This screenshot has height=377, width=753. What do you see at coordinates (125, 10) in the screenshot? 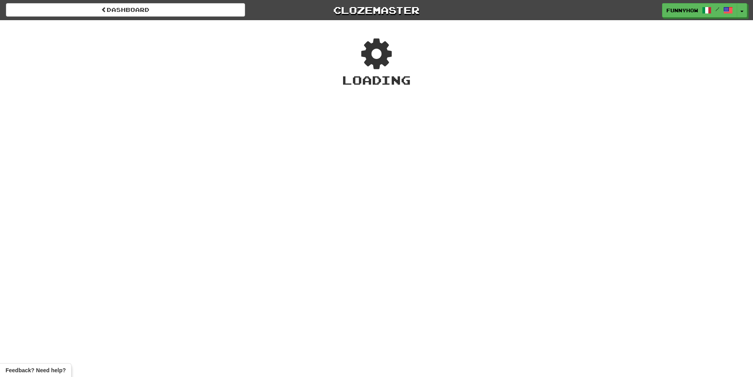
I see `a: Dashboard` at bounding box center [125, 10].